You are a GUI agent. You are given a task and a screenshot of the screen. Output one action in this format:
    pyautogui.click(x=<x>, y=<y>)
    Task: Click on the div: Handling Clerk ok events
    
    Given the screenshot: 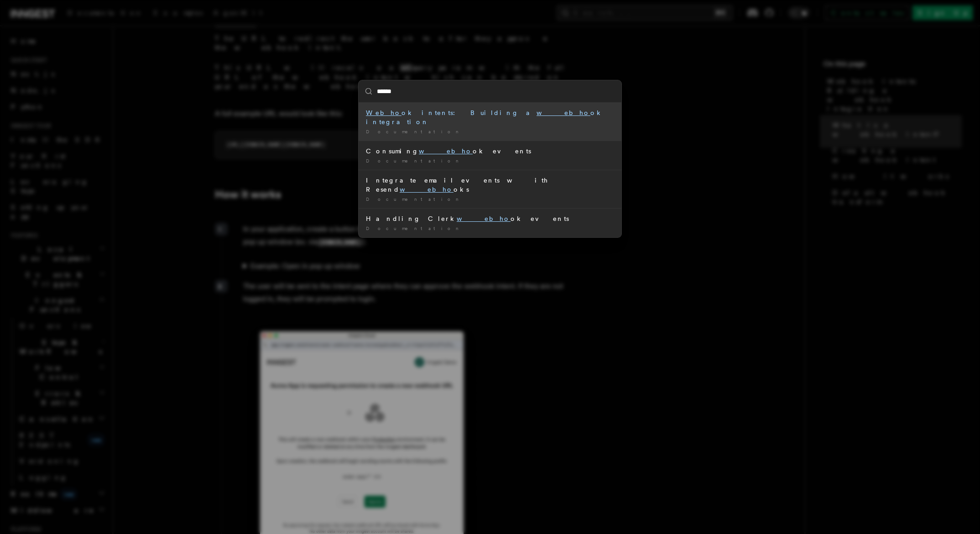 What is the action you would take?
    pyautogui.click(x=490, y=219)
    